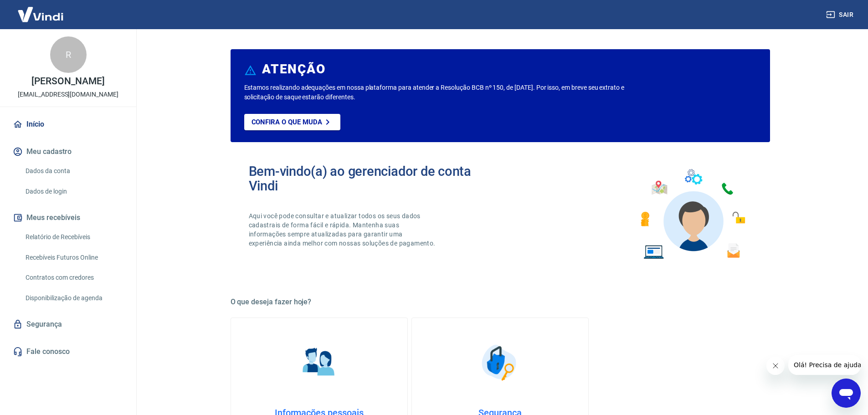 The image size is (868, 415). Describe the element at coordinates (287, 122) in the screenshot. I see `p: Confira o que muda` at that location.